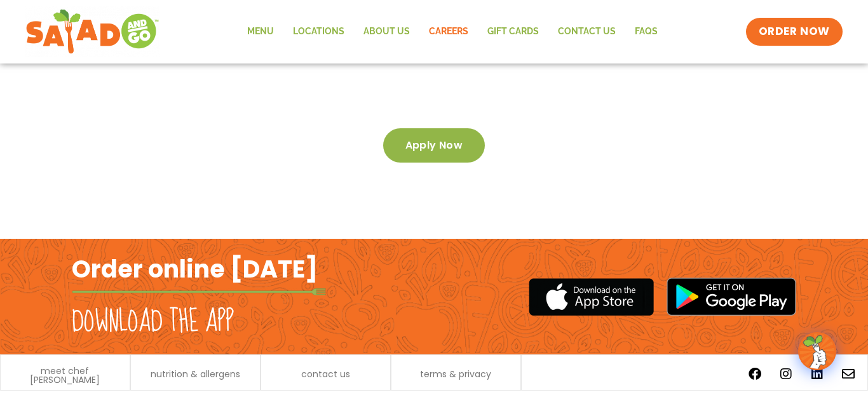  I want to click on img: fork, so click(199, 292).